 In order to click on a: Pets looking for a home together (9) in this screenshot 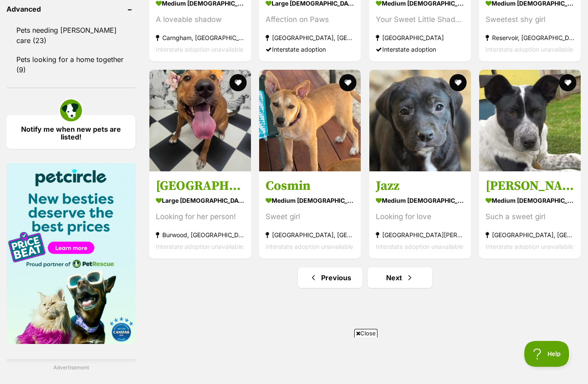, I will do `click(71, 64)`.